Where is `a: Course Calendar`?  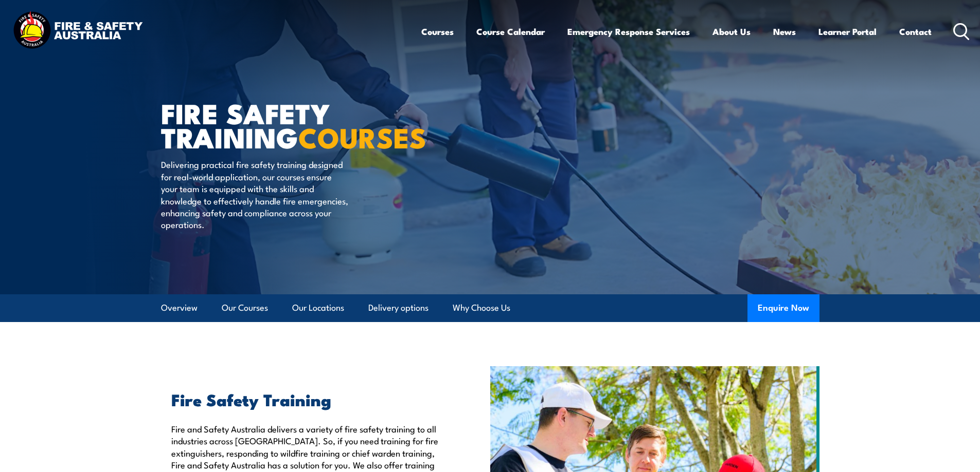
a: Course Calendar is located at coordinates (511, 31).